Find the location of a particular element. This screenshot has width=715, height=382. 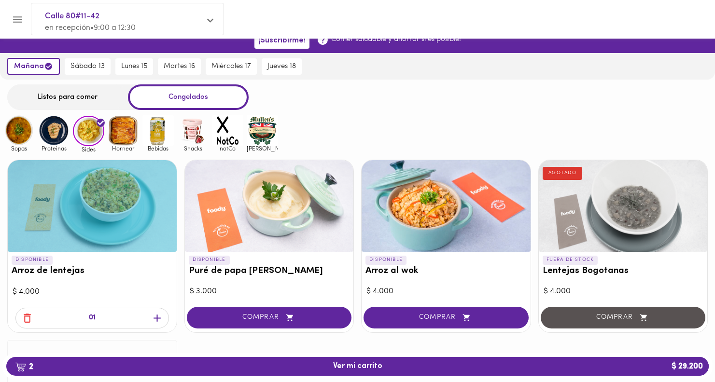

button: Menu is located at coordinates (17, 19).